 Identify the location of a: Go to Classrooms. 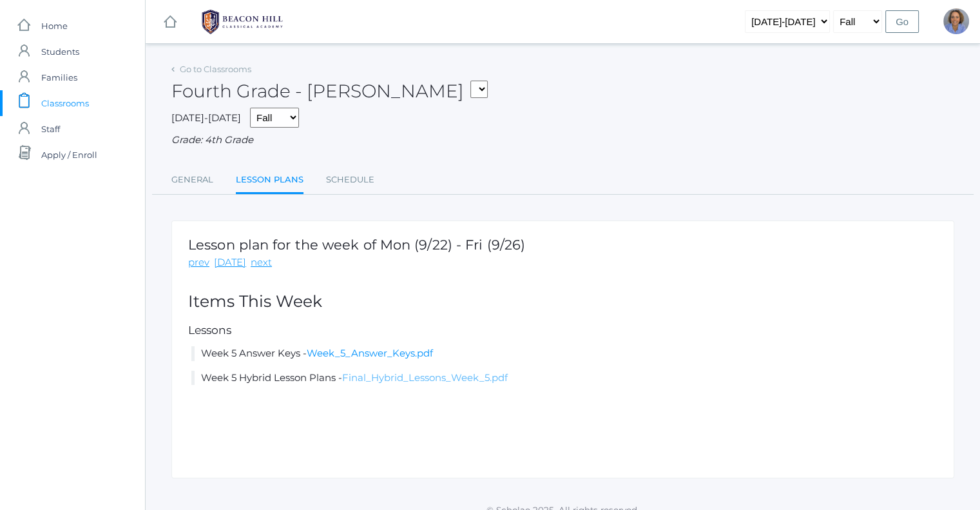
(215, 69).